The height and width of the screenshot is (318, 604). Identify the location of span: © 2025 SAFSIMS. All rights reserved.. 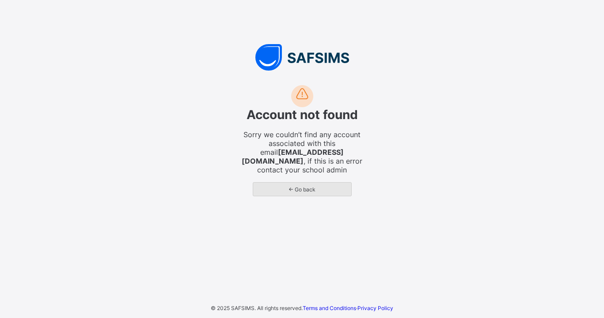
(257, 308).